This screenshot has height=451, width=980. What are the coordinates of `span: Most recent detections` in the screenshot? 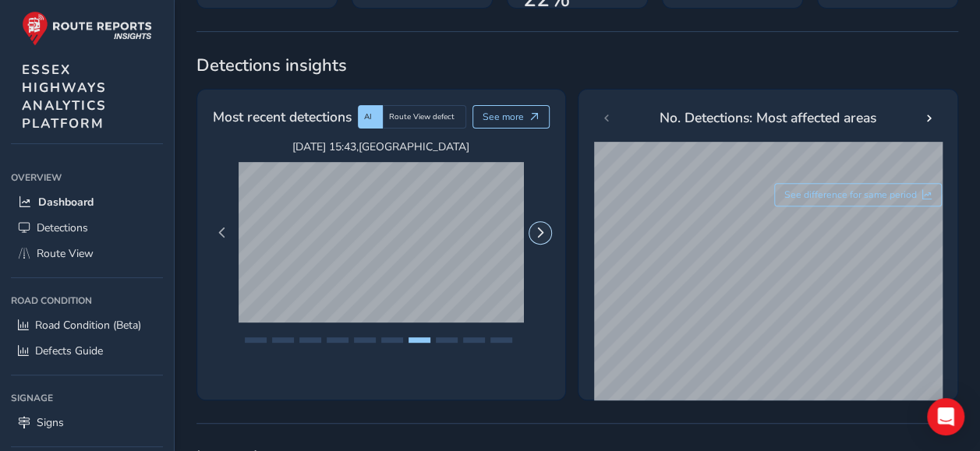 It's located at (283, 117).